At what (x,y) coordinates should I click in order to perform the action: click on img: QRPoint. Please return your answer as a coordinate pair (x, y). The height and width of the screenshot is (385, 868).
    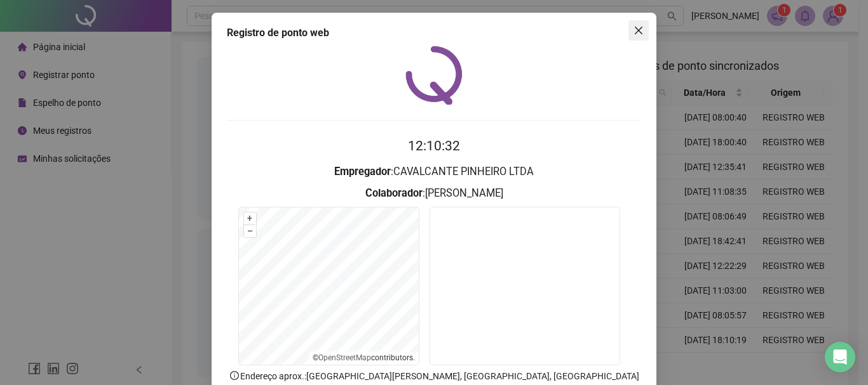
    Looking at the image, I should click on (434, 75).